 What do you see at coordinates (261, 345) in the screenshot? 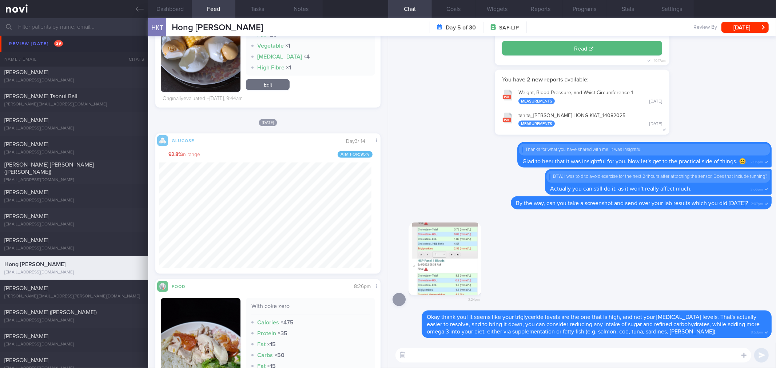
I see `strong: Fat` at bounding box center [261, 345].